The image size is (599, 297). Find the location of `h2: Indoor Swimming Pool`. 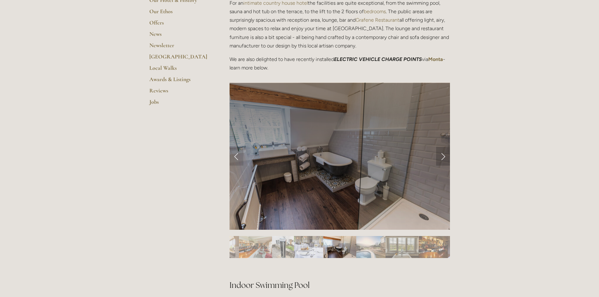

h2: Indoor Swimming Pool is located at coordinates (339, 280).